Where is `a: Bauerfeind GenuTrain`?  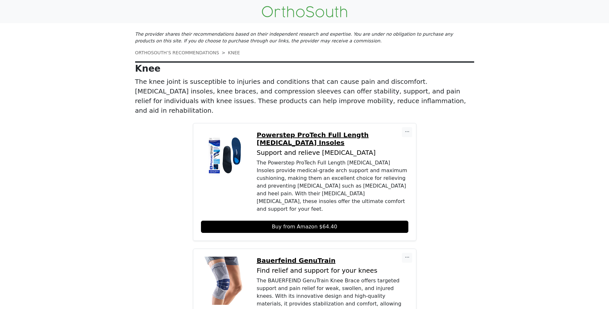
a: Bauerfeind GenuTrain is located at coordinates (332, 260).